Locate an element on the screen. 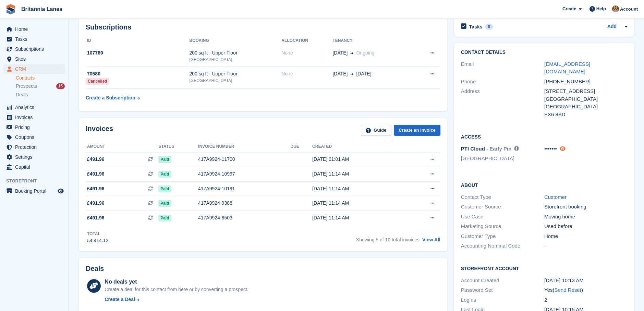 This screenshot has width=644, height=311. h2: Invoices is located at coordinates (100, 131).